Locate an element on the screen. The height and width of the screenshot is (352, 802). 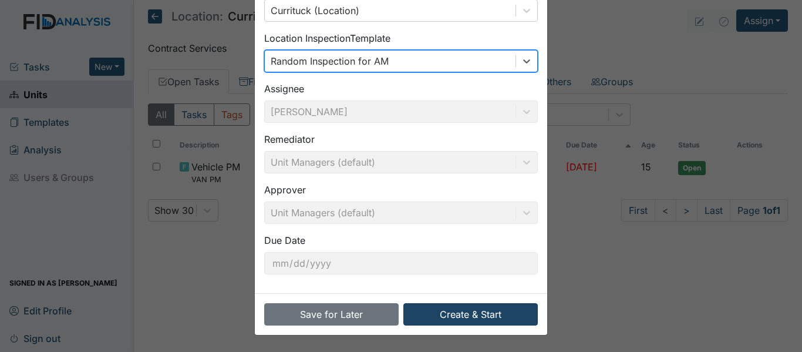
div: Random Inspection for AM is located at coordinates (329, 61).